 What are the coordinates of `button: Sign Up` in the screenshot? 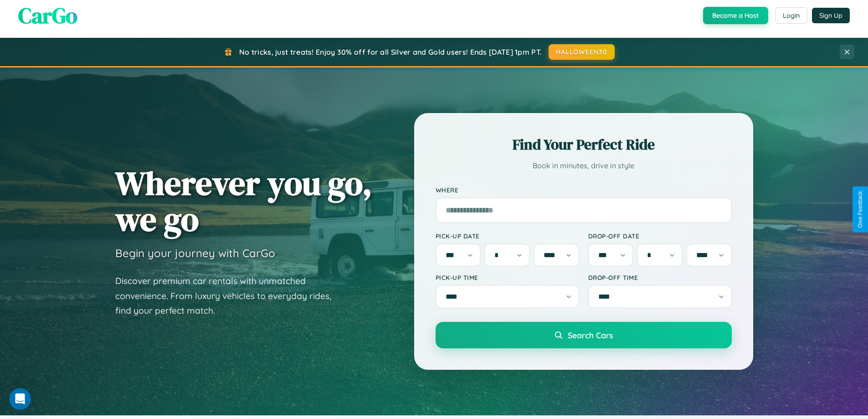 It's located at (831, 16).